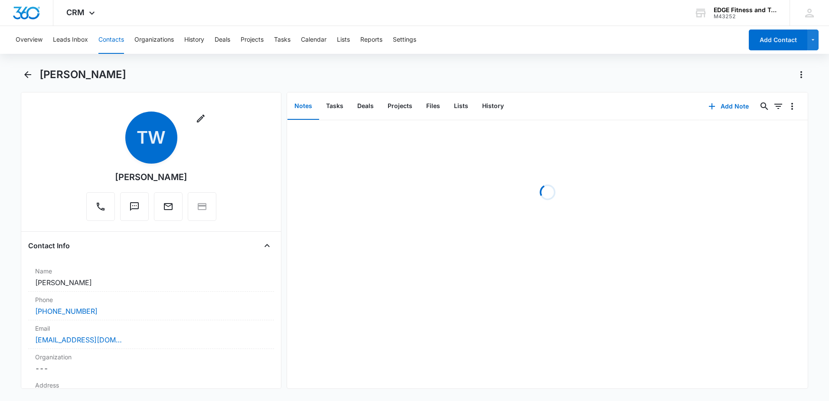  Describe the element at coordinates (168, 209) in the screenshot. I see `a: Email` at that location.